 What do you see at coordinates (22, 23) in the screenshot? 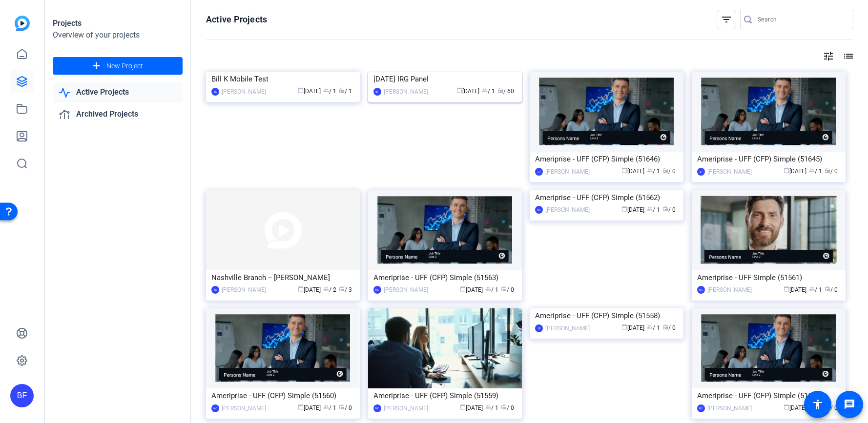
I see `img: blue-gradient.svg` at bounding box center [22, 23].